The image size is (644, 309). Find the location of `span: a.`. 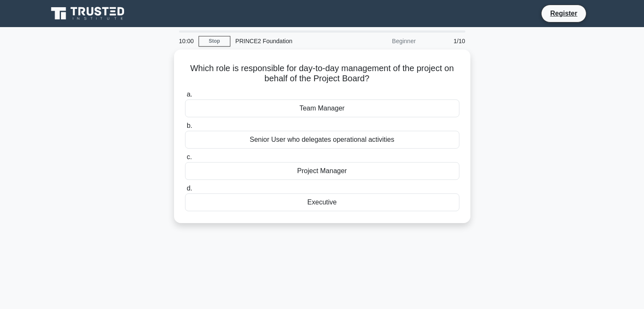

span: a. is located at coordinates (189, 94).